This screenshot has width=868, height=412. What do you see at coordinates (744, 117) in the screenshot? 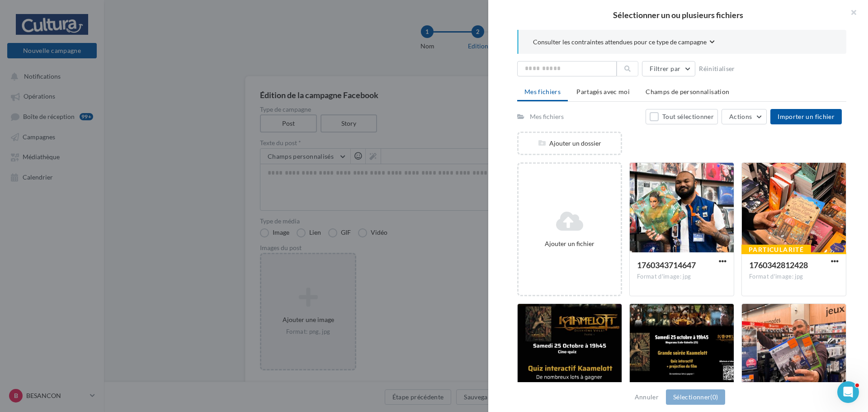
I see `button: Actions` at bounding box center [744, 117].